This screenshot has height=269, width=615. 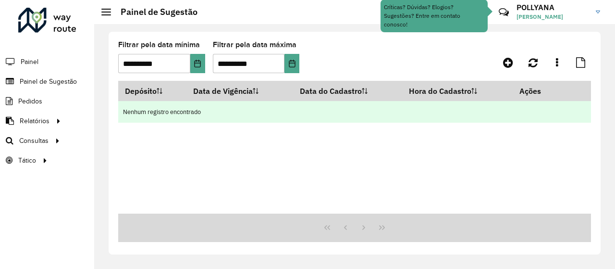 What do you see at coordinates (255, 45) in the screenshot?
I see `label: Filtrar pela data máxima` at bounding box center [255, 45].